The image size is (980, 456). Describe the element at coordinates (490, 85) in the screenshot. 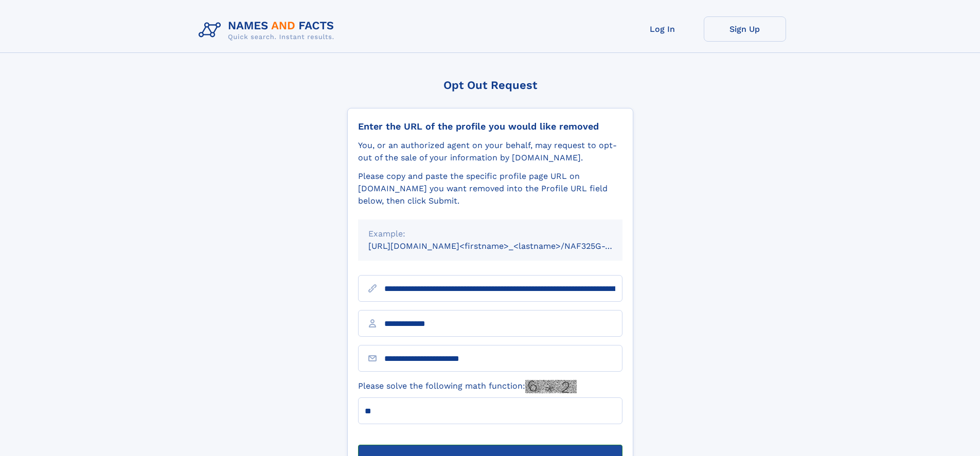

I see `div: Opt Out Request` at that location.